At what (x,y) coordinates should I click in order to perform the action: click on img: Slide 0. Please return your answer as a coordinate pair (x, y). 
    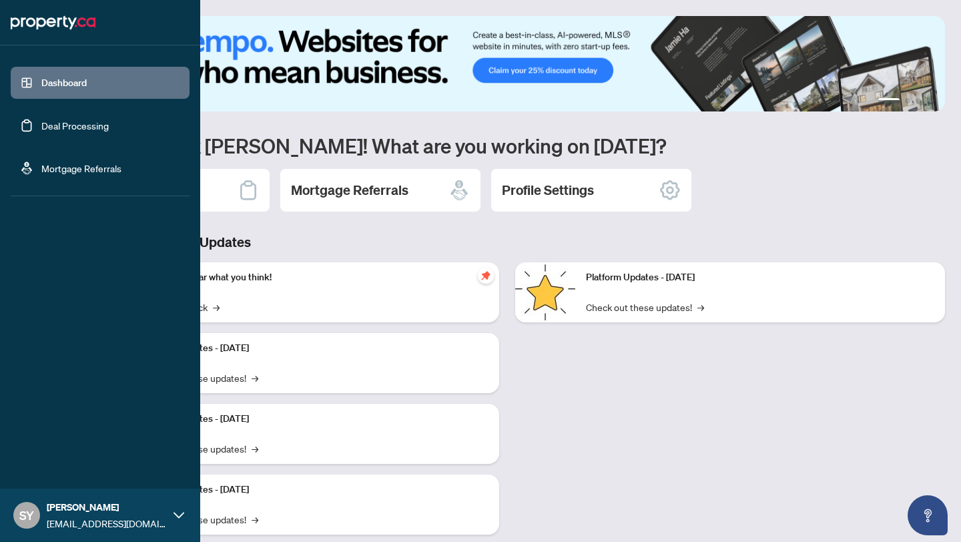
    Looking at the image, I should click on (507, 63).